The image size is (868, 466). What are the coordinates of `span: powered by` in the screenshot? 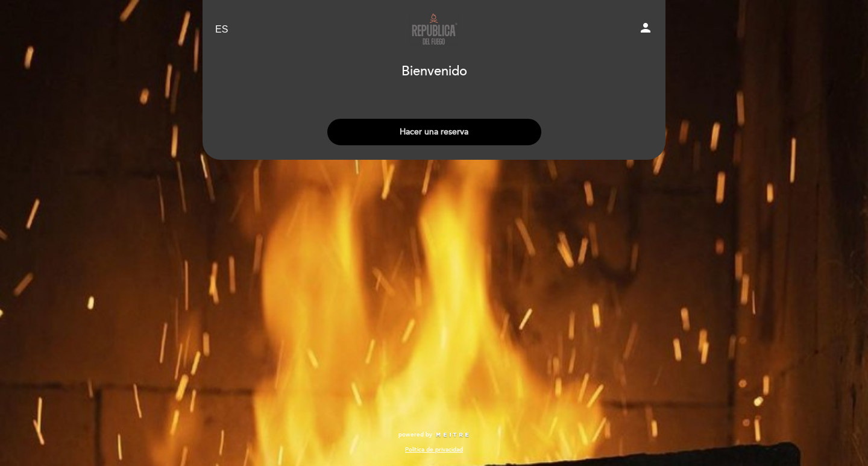 It's located at (416, 435).